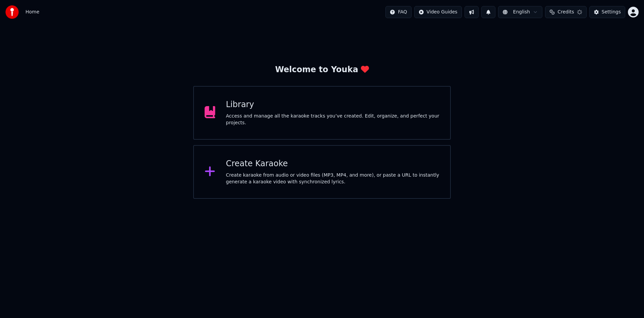  What do you see at coordinates (607, 12) in the screenshot?
I see `button: Settings` at bounding box center [607, 12].